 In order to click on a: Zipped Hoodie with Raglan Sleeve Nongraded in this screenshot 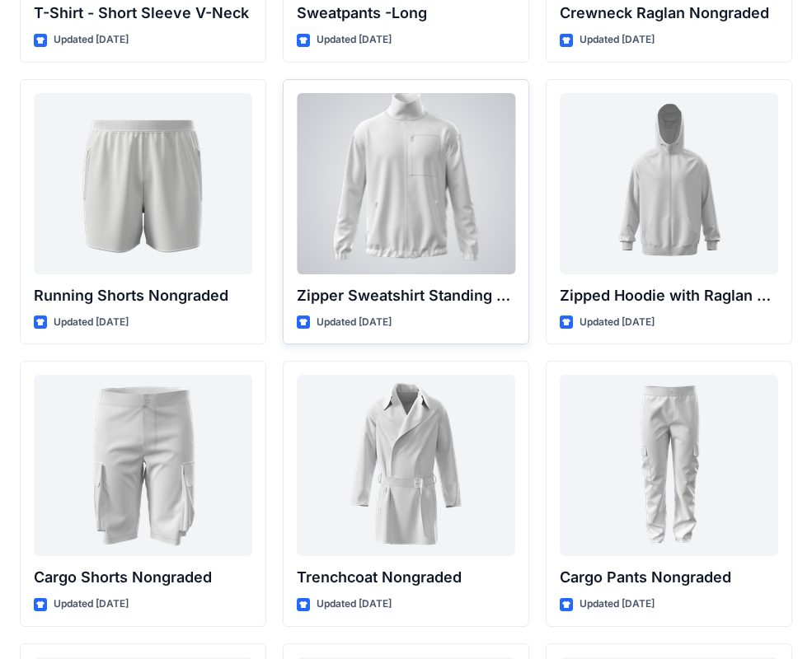, I will do `click(668, 183)`.